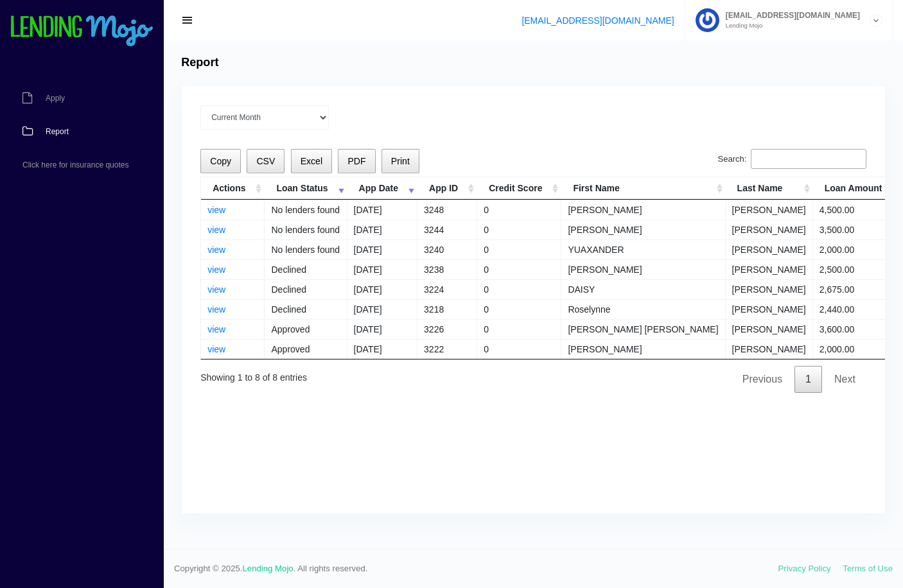 This screenshot has height=588, width=903. I want to click on button: PDF, so click(356, 161).